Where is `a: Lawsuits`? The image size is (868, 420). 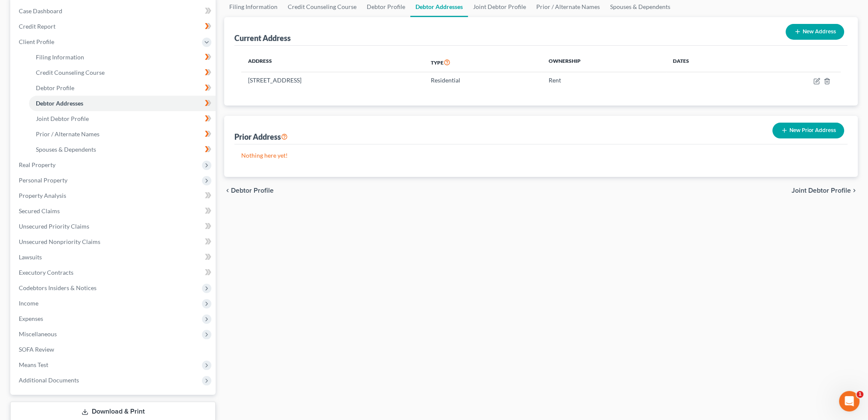 a: Lawsuits is located at coordinates (114, 257).